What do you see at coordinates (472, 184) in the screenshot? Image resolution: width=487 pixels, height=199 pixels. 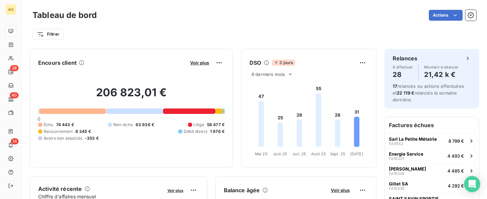 I see `div: Open Intercom Messenger` at bounding box center [472, 184].